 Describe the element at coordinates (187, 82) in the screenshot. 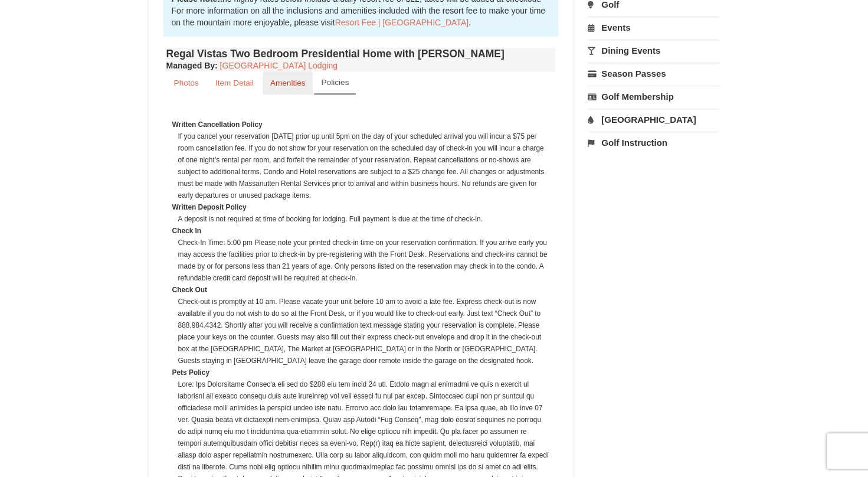

I see `small: Photos` at that location.